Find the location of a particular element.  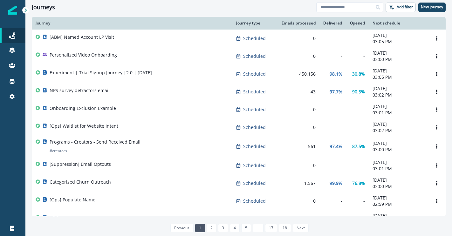

p: Personalized Video Onboarding is located at coordinates (83, 55).